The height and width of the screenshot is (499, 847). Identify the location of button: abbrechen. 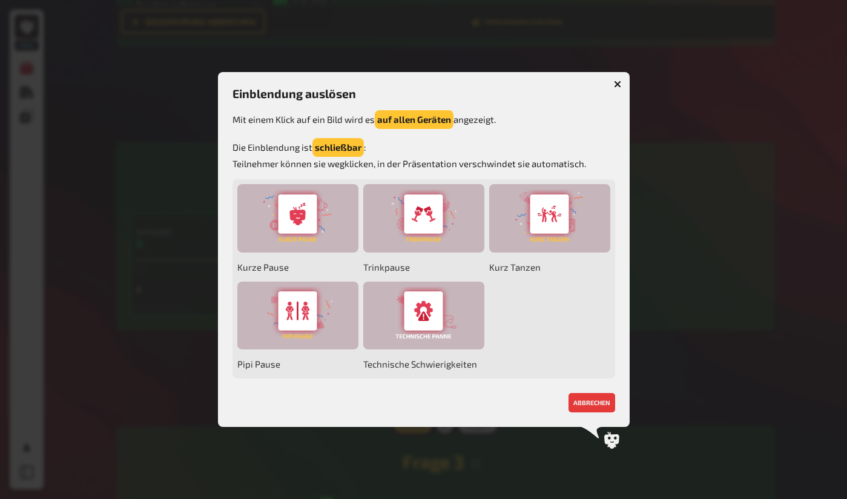
(592, 403).